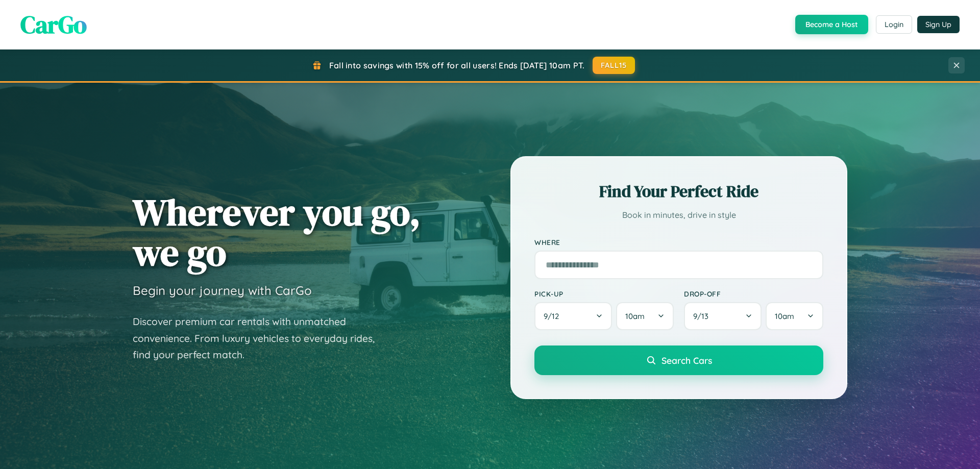  What do you see at coordinates (679, 191) in the screenshot?
I see `h2: Find Your Perfect Ride` at bounding box center [679, 191].